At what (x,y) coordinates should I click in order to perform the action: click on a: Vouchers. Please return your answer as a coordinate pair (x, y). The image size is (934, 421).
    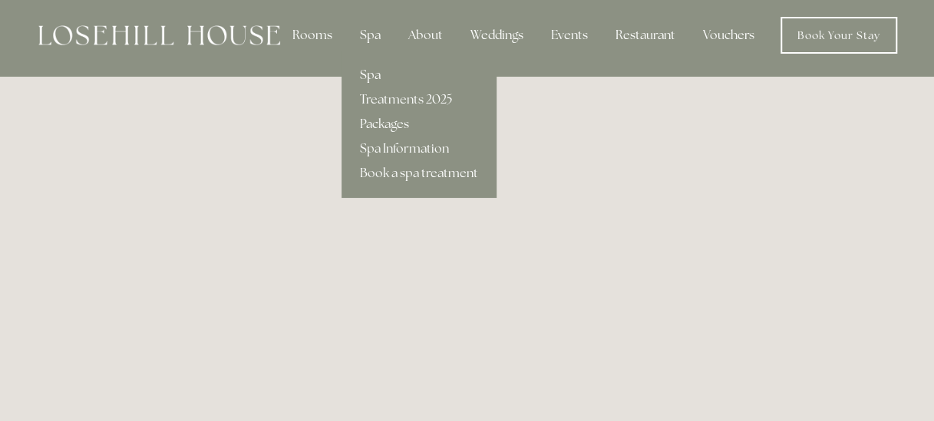
    Looking at the image, I should click on (728, 35).